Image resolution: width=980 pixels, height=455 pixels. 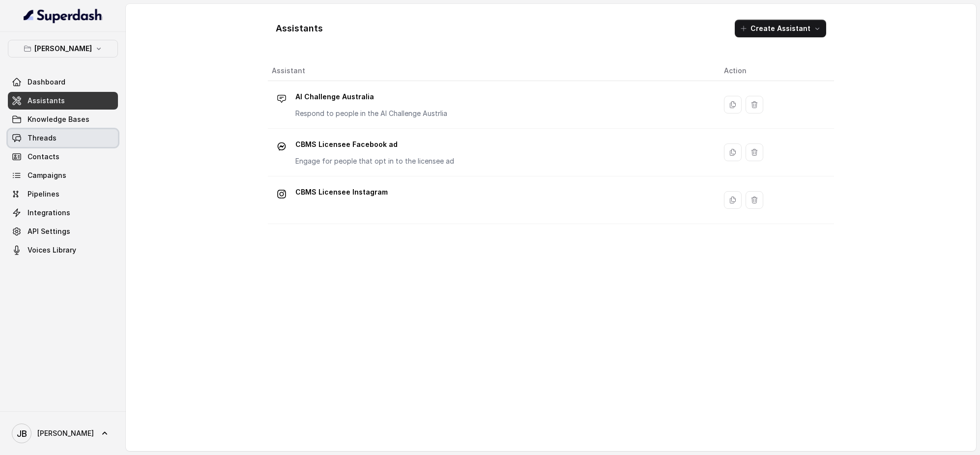 I want to click on p: Engage for people that opt in to the licensee ad, so click(x=374, y=161).